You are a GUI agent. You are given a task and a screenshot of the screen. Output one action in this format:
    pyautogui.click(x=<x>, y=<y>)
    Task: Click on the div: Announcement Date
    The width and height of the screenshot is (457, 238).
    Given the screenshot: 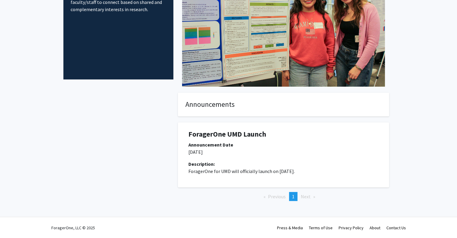 What is the action you would take?
    pyautogui.click(x=283, y=145)
    